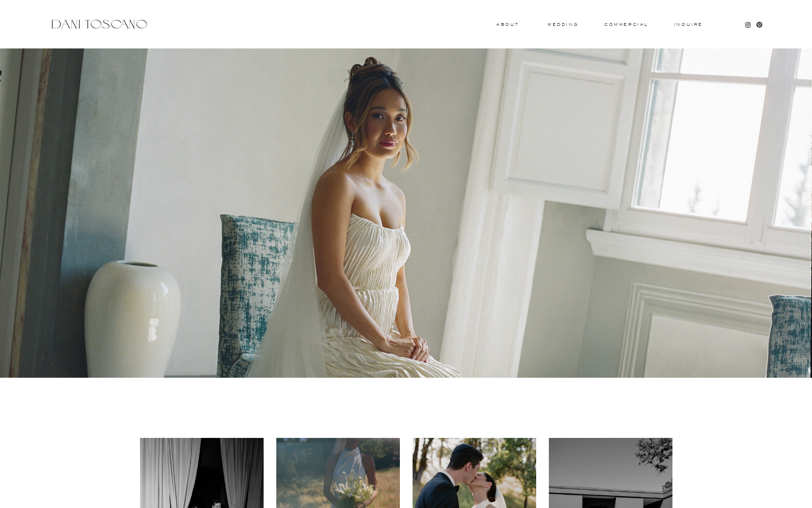  Describe the element at coordinates (688, 25) in the screenshot. I see `h3: Inquire` at that location.